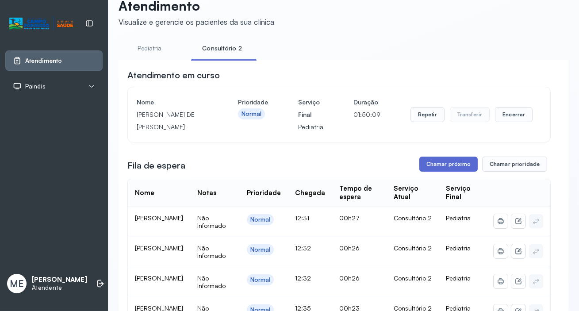 This screenshot has width=579, height=311. I want to click on a: Consultório 2, so click(222, 48).